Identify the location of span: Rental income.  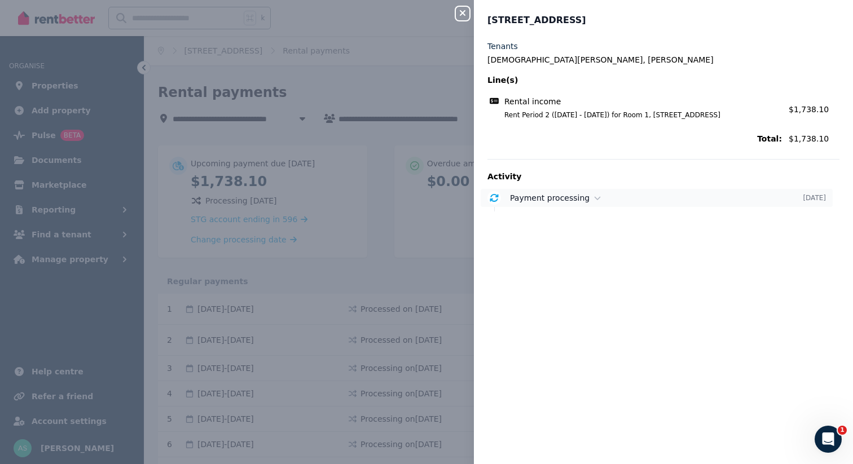
(532, 102).